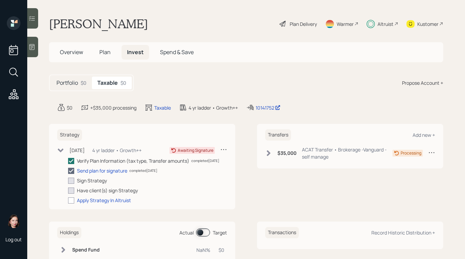 This screenshot has width=465, height=259. Describe the element at coordinates (102, 171) in the screenshot. I see `div: Send plan for signature` at that location.